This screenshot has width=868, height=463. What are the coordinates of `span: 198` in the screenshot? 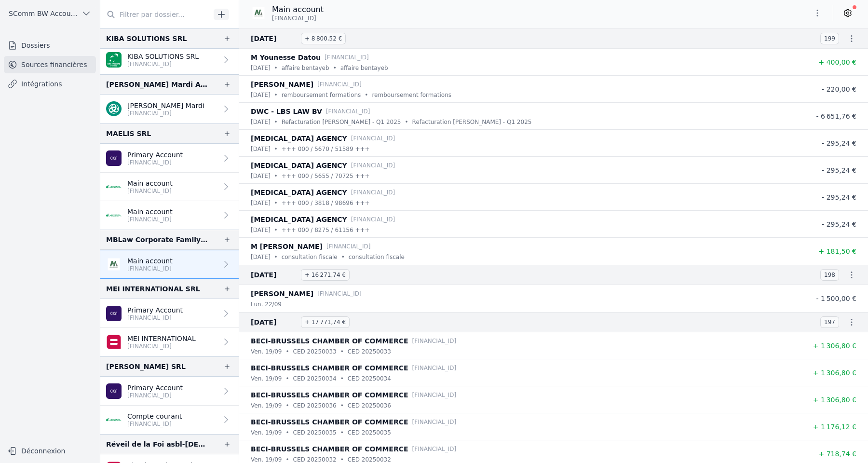 It's located at (829, 275).